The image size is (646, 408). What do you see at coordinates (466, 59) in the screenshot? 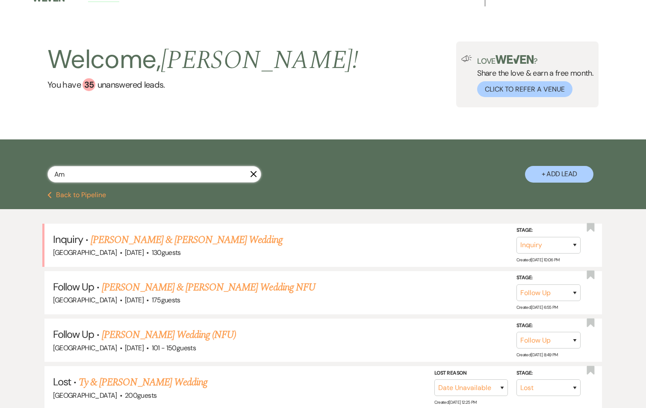
I see `img: loud-speaker-illustration.svg` at bounding box center [466, 59].